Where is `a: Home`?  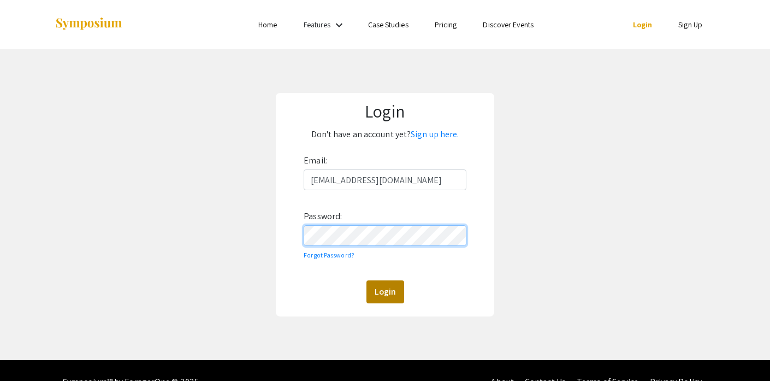
a: Home is located at coordinates (268, 25).